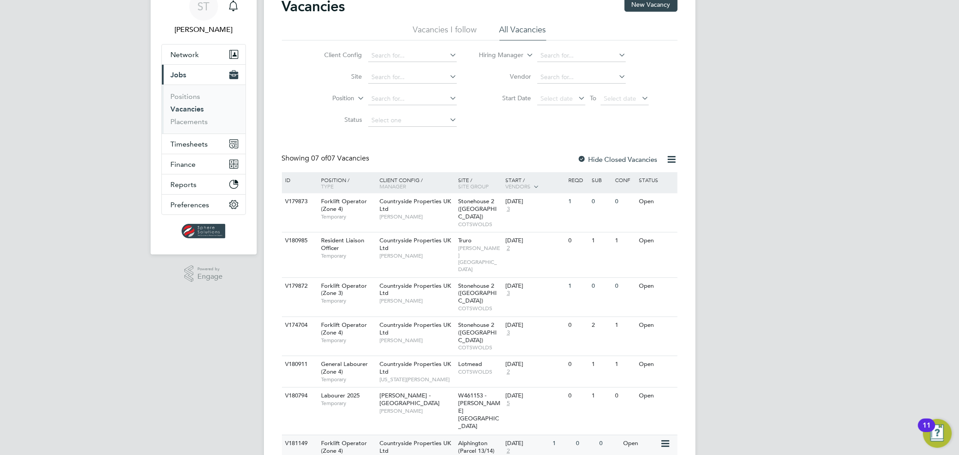 The height and width of the screenshot is (455, 959). Describe the element at coordinates (345, 368) in the screenshot. I see `span: General Labourer (Zone 4)` at that location.